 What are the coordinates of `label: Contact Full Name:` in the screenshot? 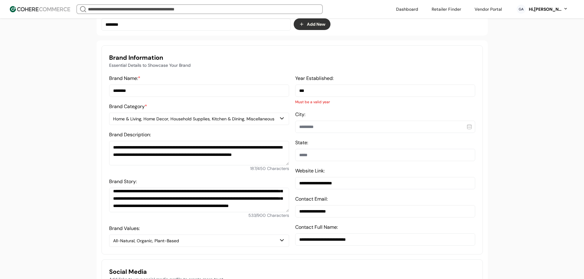 It's located at (316, 227).